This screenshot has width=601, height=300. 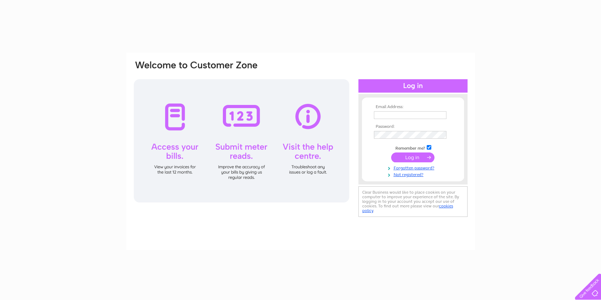 I want to click on input: Submit, so click(x=413, y=157).